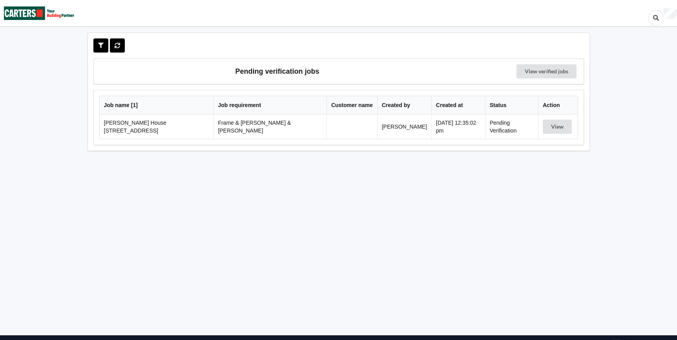  Describe the element at coordinates (558, 127) in the screenshot. I see `button: View` at that location.